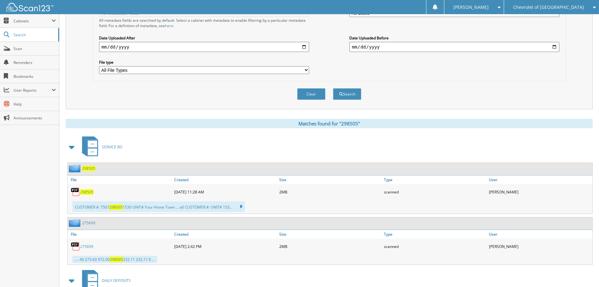 Image resolution: width=599 pixels, height=287 pixels. I want to click on div: Chat Widget, so click(584, 272).